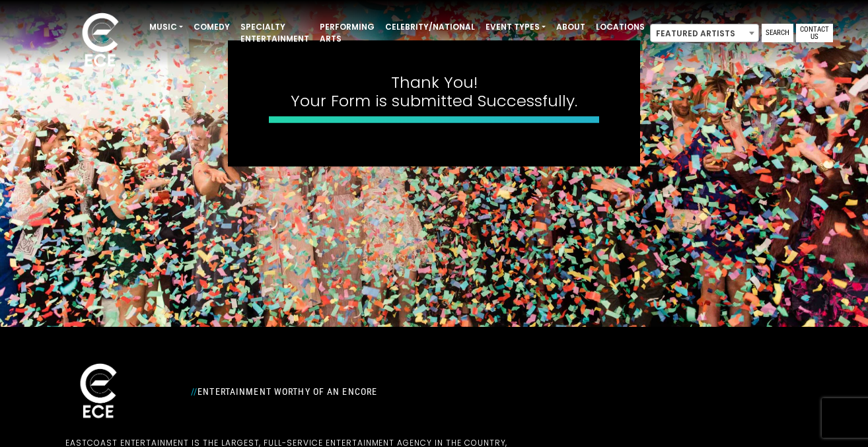 Image resolution: width=868 pixels, height=447 pixels. I want to click on a: About, so click(571, 27).